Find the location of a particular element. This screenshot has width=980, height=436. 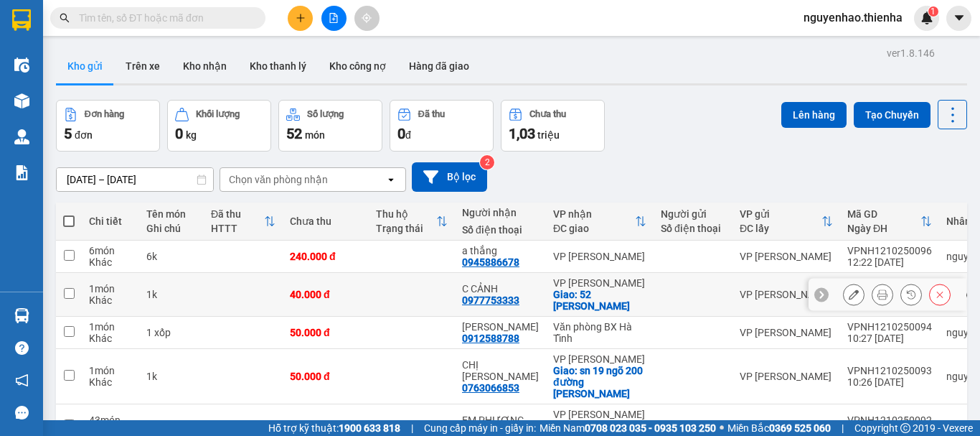

button: aim is located at coordinates (367, 18).